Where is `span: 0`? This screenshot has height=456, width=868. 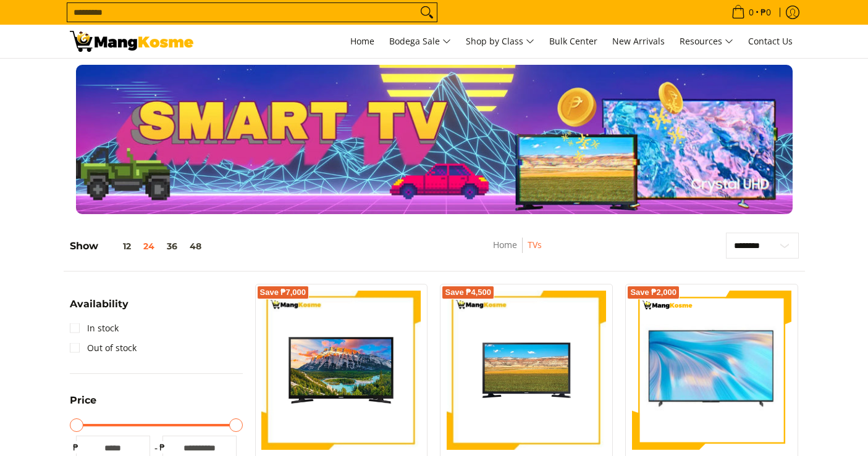
span: 0 is located at coordinates (751, 12).